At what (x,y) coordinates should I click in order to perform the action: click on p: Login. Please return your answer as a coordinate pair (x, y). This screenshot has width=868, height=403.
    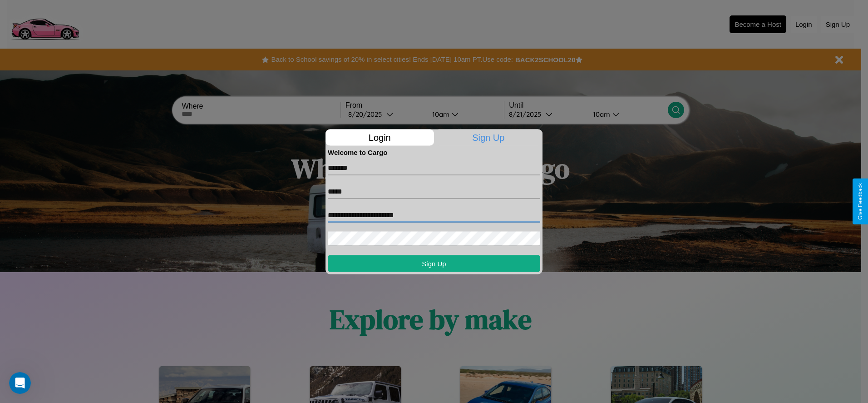
    Looking at the image, I should click on (380, 137).